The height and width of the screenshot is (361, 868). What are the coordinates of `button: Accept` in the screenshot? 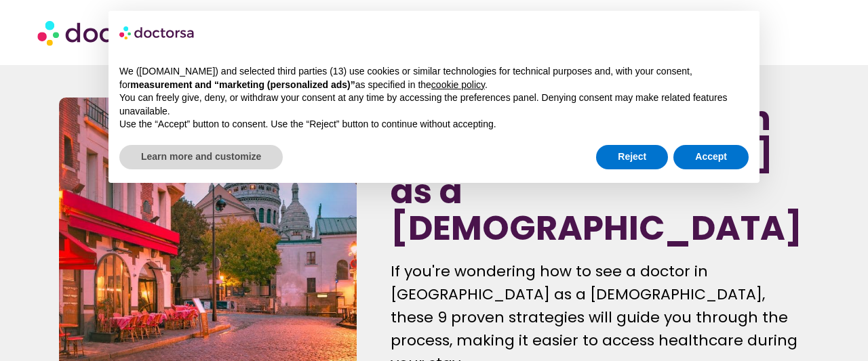 It's located at (711, 157).